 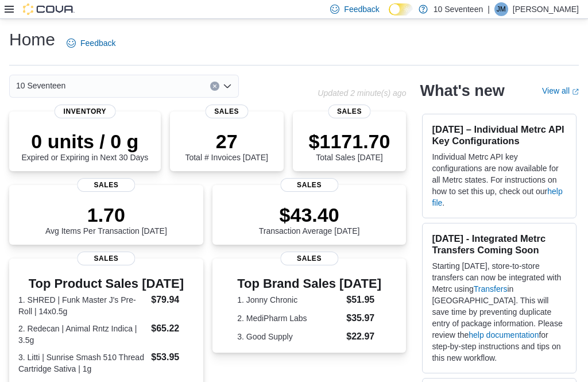 What do you see at coordinates (389, 15) in the screenshot?
I see `span: Dark Mode` at bounding box center [389, 15].